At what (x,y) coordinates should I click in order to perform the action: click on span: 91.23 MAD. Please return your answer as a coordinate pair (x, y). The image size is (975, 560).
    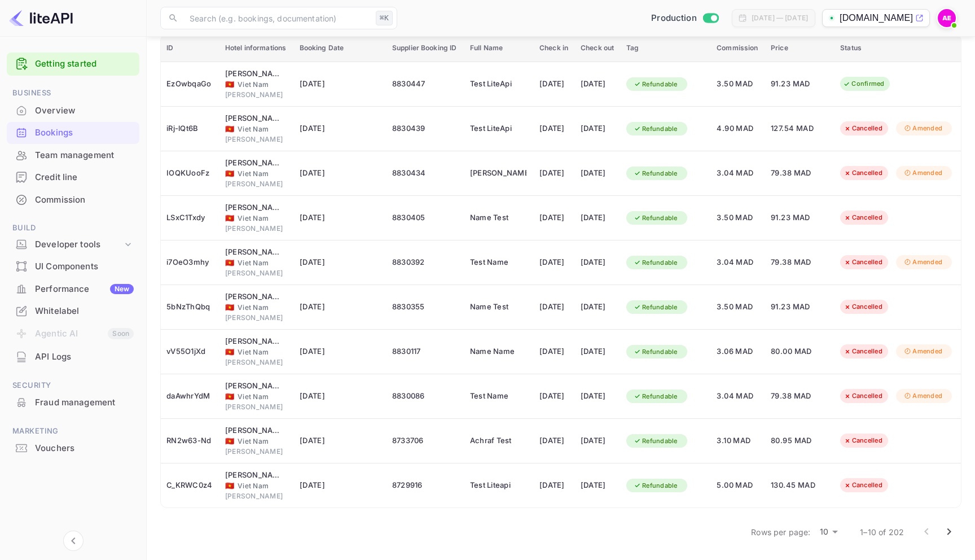
    Looking at the image, I should click on (799, 84).